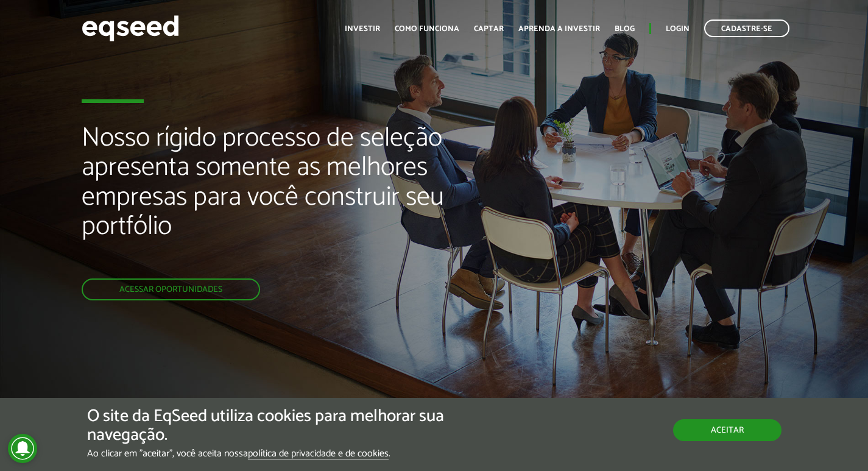  What do you see at coordinates (295, 426) in the screenshot?
I see `h5: O site da EqSeed utiliza cookies para melhorar sua navegação.` at bounding box center [295, 426].